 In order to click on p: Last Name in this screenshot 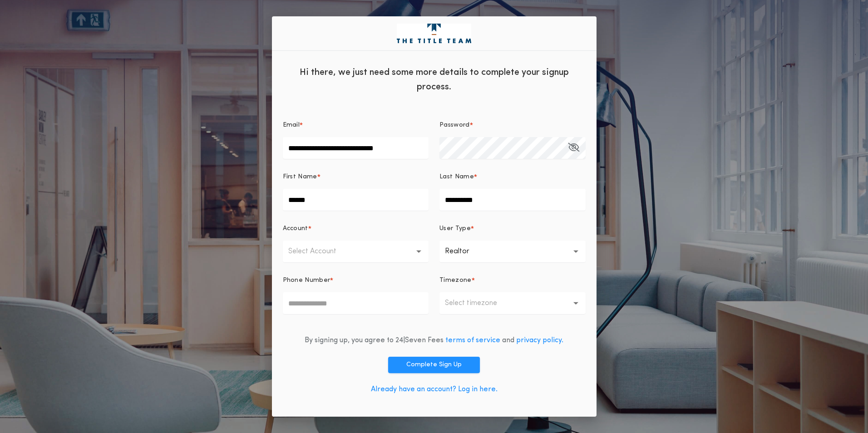, I will do `click(457, 177)`.